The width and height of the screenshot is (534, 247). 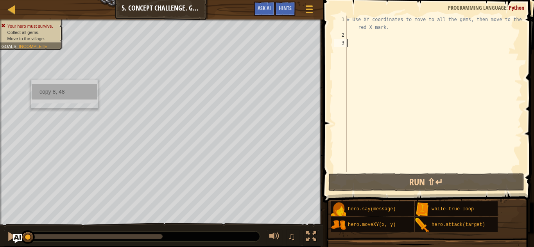 I want to click on span: Programming language, so click(x=477, y=7).